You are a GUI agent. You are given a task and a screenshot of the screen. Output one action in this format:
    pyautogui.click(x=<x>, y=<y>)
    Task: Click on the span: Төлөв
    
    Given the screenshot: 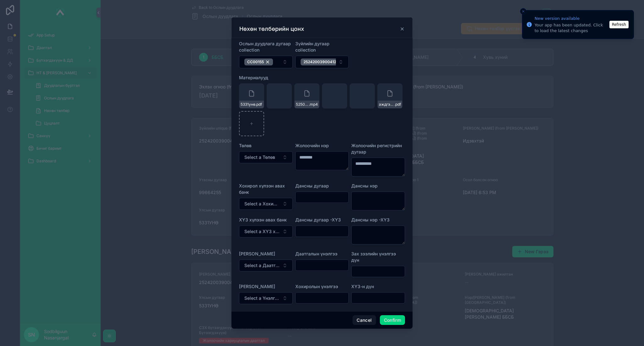 What is the action you would take?
    pyautogui.click(x=245, y=146)
    